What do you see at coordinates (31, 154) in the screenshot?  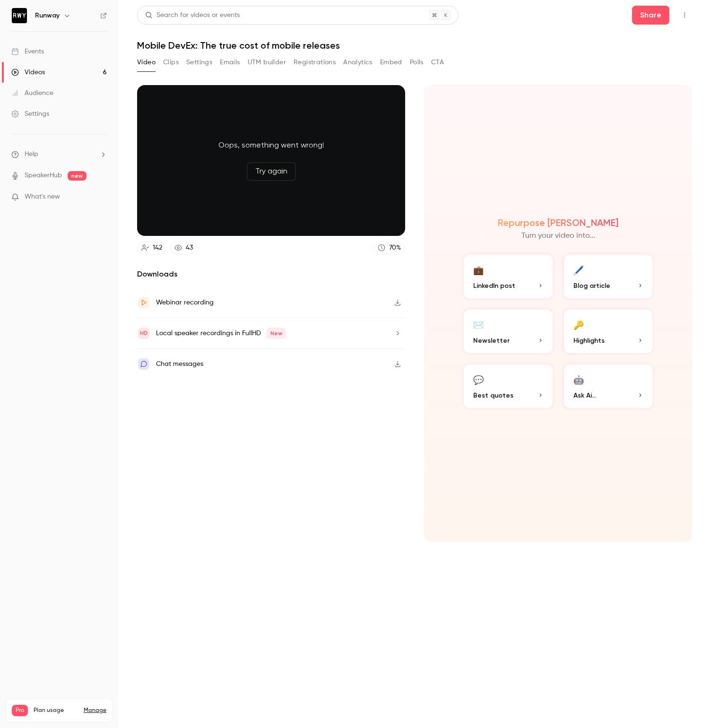 I see `span: Help` at bounding box center [31, 154].